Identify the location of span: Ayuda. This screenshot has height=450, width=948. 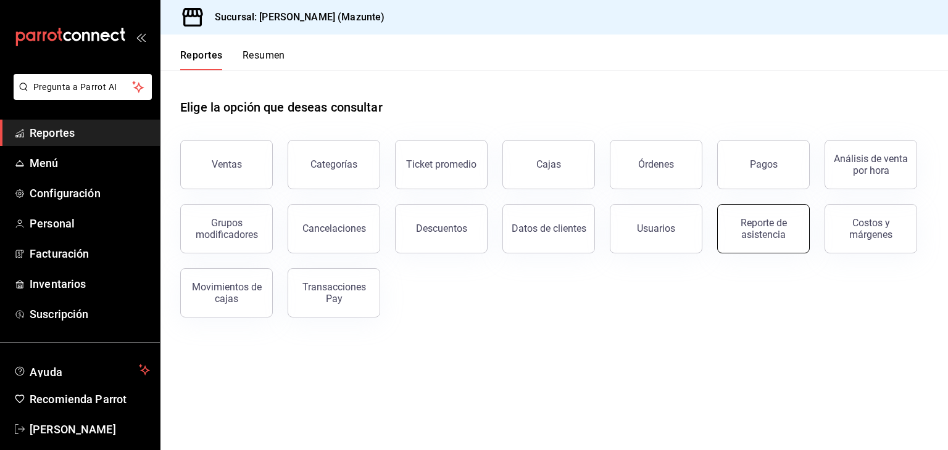
(81, 370).